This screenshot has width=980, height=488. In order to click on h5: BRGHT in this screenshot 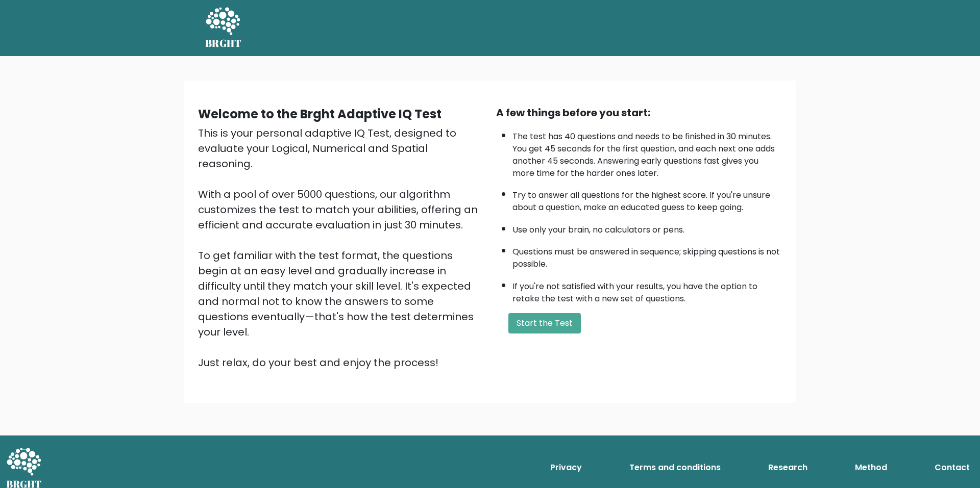, I will do `click(223, 43)`.